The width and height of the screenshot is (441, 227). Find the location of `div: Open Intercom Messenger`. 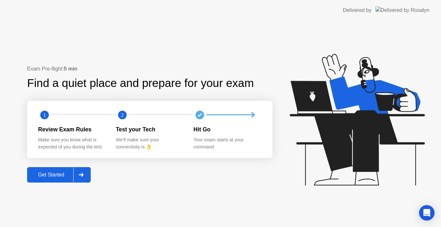

div: Open Intercom Messenger is located at coordinates (427, 213).